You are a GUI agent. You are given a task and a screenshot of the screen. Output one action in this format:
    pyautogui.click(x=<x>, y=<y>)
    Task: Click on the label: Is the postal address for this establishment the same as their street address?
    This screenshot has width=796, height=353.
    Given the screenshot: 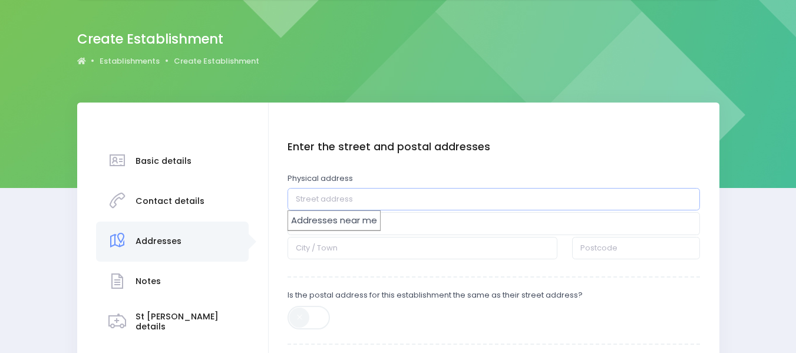 What is the action you would take?
    pyautogui.click(x=435, y=295)
    